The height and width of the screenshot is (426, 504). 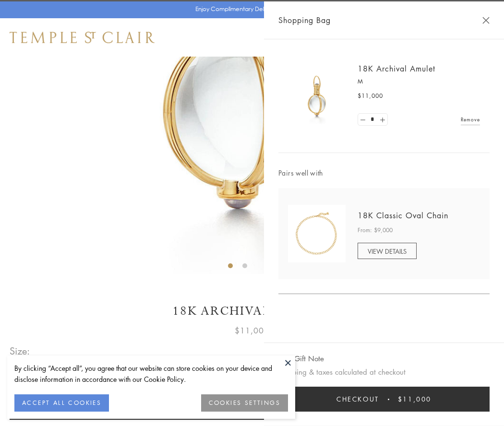 I want to click on span: Pairs well with, so click(x=384, y=173).